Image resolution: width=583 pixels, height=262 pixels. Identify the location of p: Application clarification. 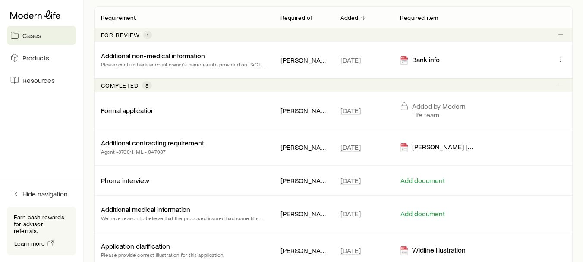
(136, 246).